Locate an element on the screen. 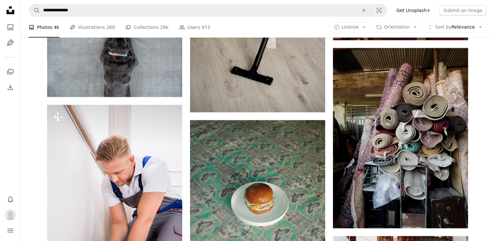  form: Find visuals sitewide is located at coordinates (208, 10).